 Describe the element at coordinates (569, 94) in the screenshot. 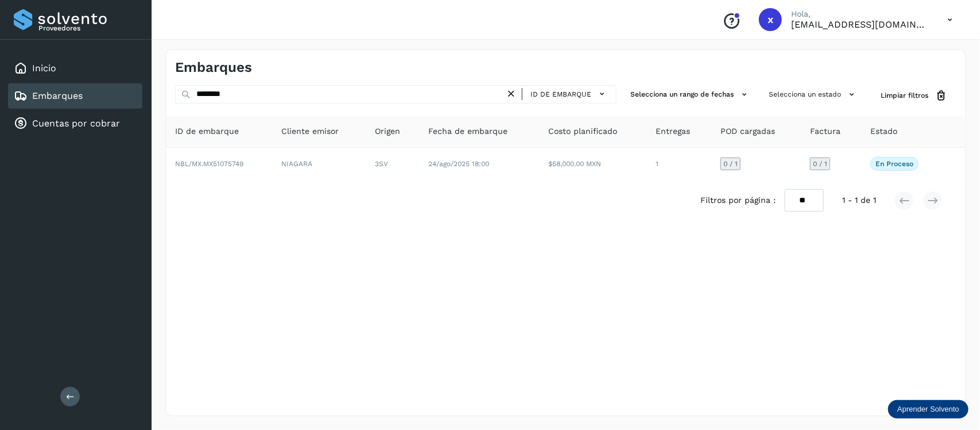

I see `button: ID de embarque` at that location.